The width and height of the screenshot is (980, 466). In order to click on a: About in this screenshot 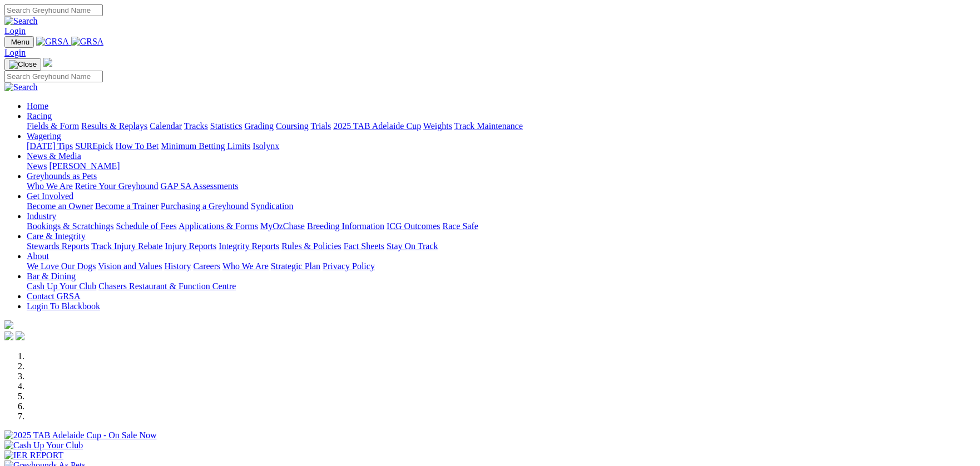, I will do `click(38, 256)`.